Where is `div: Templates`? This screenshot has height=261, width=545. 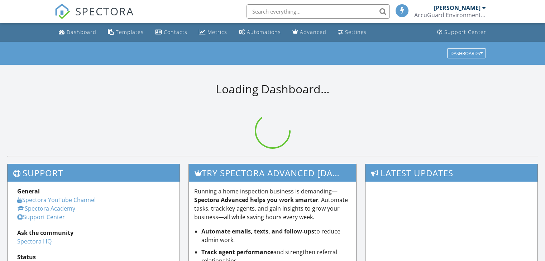 div: Templates is located at coordinates (130, 32).